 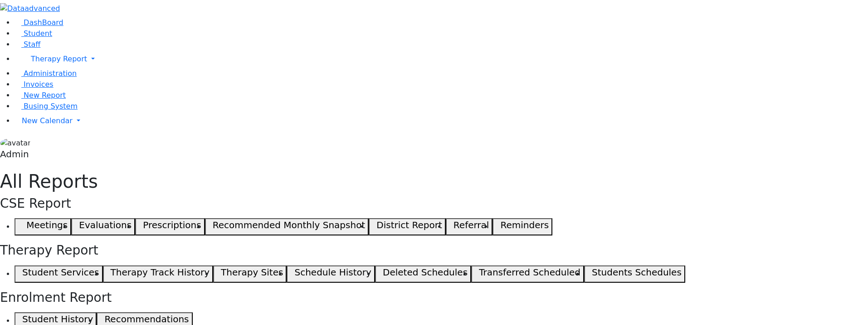 I want to click on button: Prescriptions, so click(x=170, y=227).